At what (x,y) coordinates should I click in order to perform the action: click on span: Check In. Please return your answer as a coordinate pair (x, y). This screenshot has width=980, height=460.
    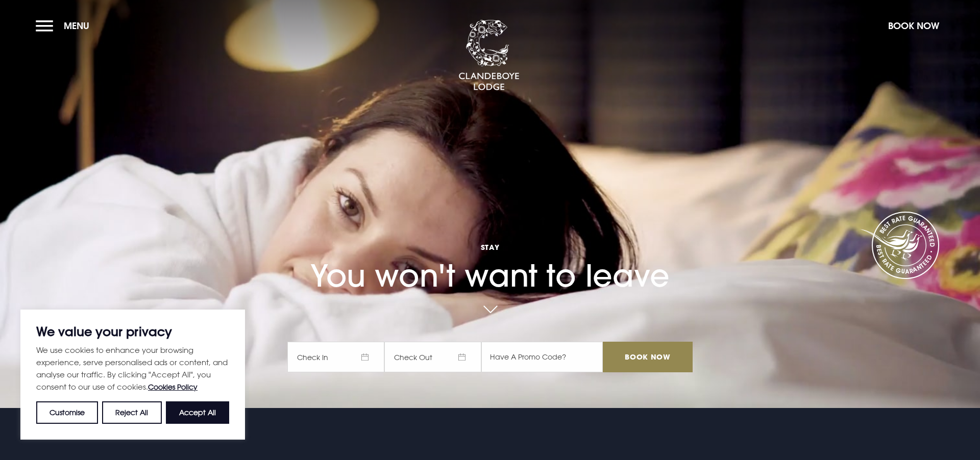
    Looking at the image, I should click on (336, 357).